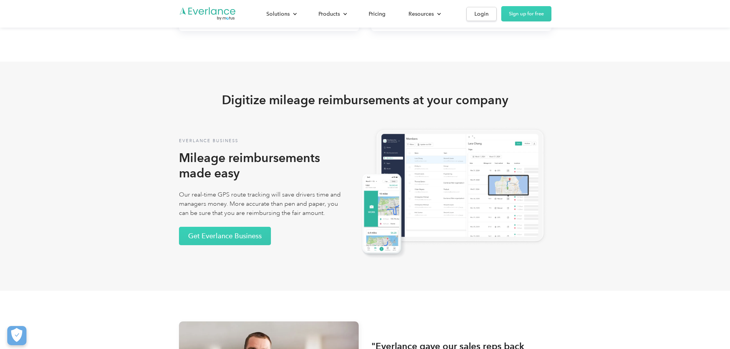 The height and width of the screenshot is (349, 730). I want to click on a: Login, so click(482, 14).